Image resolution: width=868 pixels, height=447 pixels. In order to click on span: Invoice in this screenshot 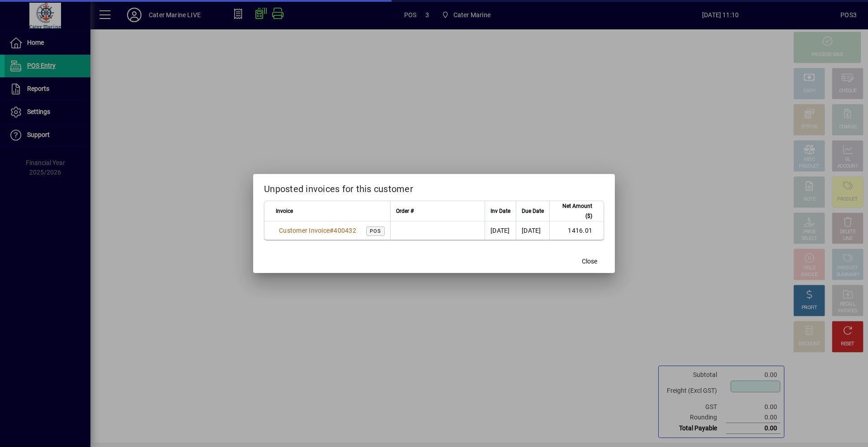, I will do `click(284, 211)`.